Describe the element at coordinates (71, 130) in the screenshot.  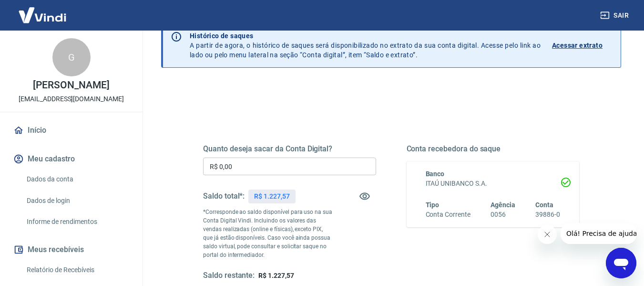
I see `a: Início` at that location.